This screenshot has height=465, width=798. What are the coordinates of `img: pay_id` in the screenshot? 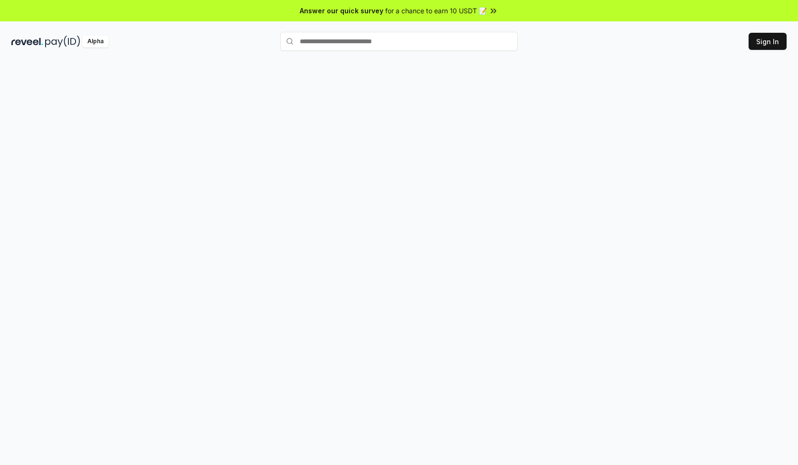 It's located at (63, 41).